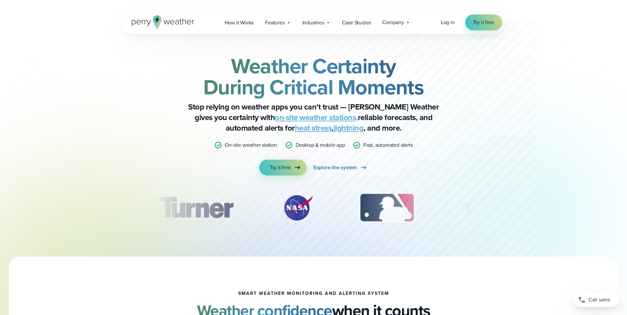  What do you see at coordinates (357, 23) in the screenshot?
I see `span: Case Studies` at bounding box center [357, 23].